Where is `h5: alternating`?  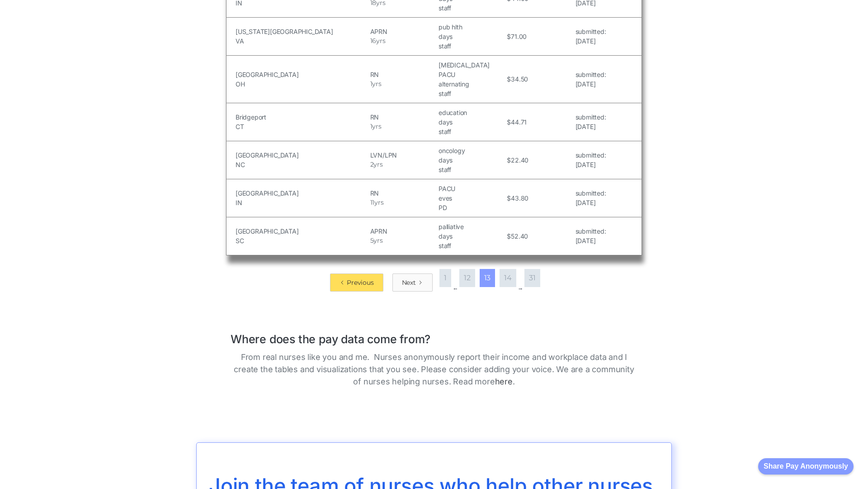 h5: alternating is located at coordinates (472, 84).